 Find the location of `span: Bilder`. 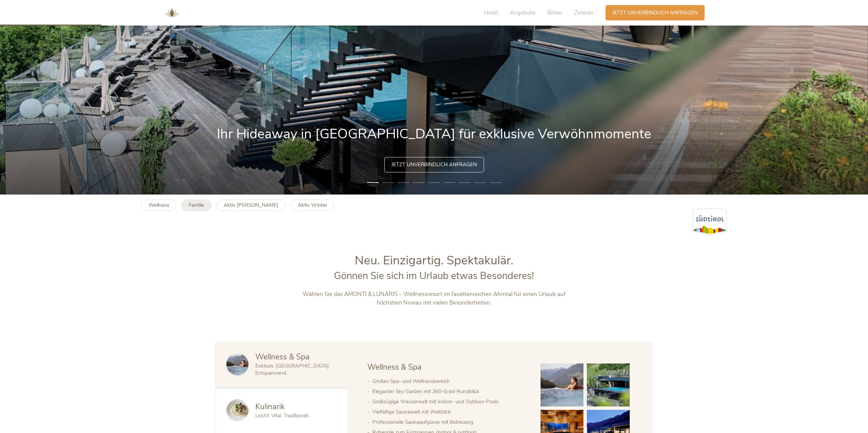

span: Bilder is located at coordinates (555, 13).